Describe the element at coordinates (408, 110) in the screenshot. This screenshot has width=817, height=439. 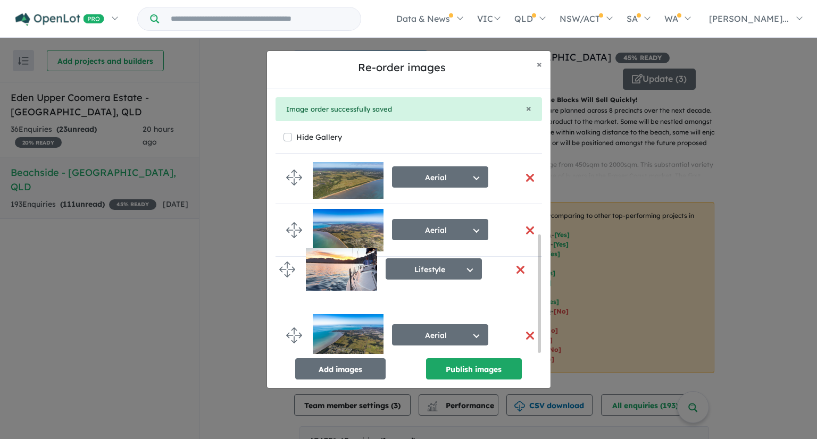
I see `div: Image order successfully saved` at that location.